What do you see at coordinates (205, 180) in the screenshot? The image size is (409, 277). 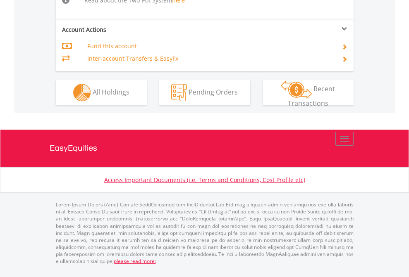 I see `a: Access Important Documents (i.e. Terms and Conditions, Cost Profile etc)` at bounding box center [205, 180].